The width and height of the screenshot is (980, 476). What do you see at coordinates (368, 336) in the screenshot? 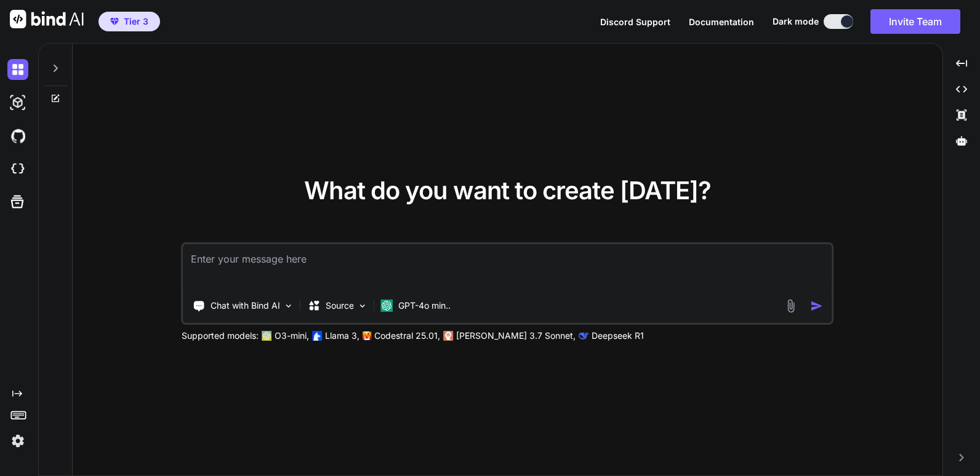
I see `img: Mistral-AI` at bounding box center [368, 336].